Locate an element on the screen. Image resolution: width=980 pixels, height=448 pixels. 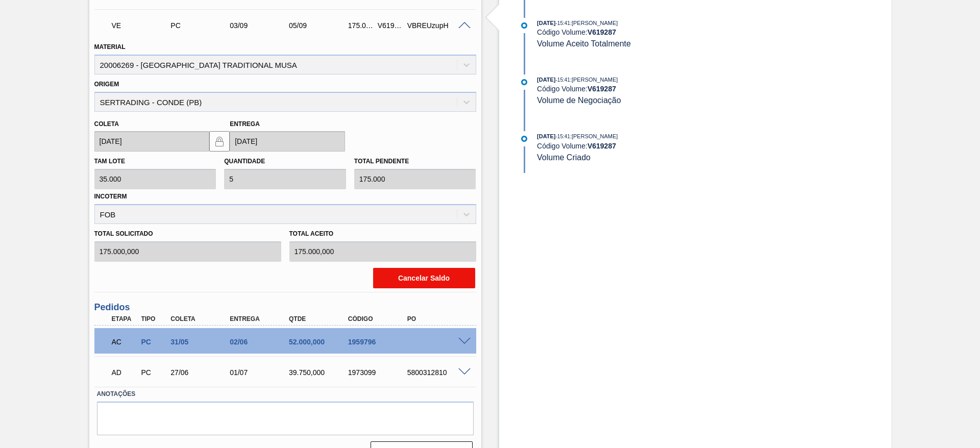
div: 39.750,000 is located at coordinates (320, 373).